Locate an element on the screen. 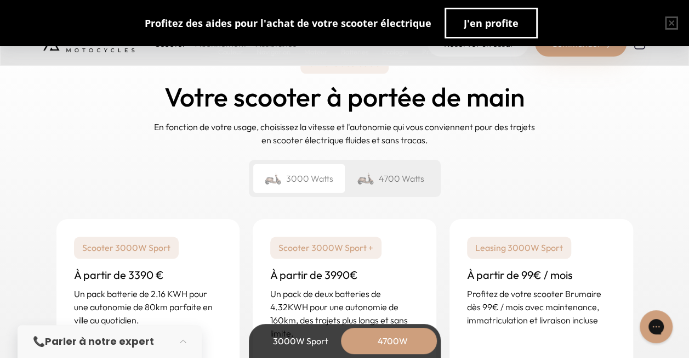  p: Scooter 3000W Sport + is located at coordinates (326, 247).